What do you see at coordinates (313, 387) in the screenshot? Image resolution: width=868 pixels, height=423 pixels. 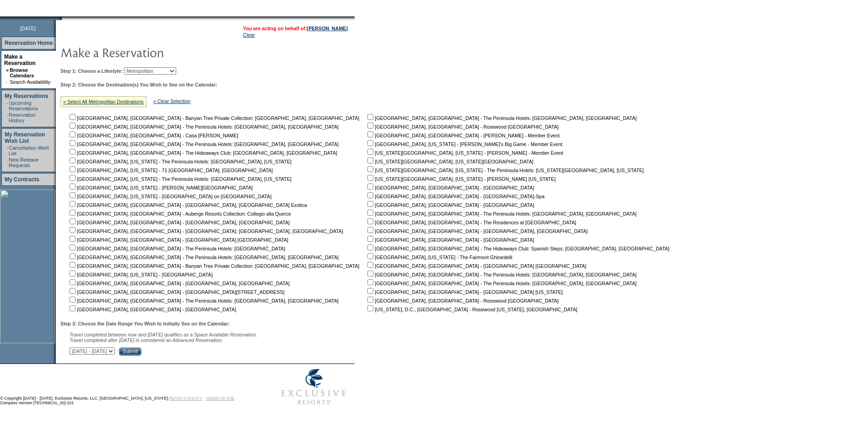 I see `img: Exclusive Resorts` at bounding box center [313, 387].